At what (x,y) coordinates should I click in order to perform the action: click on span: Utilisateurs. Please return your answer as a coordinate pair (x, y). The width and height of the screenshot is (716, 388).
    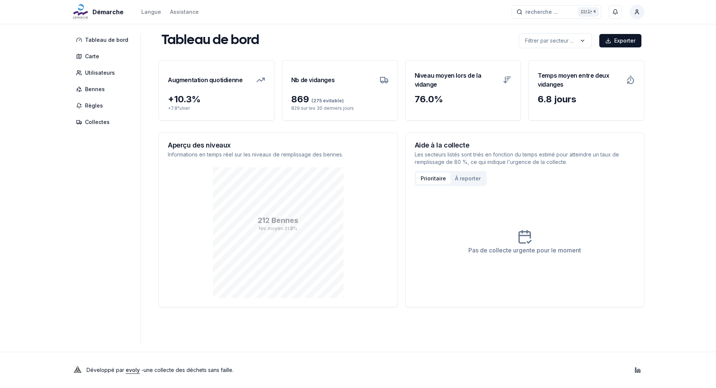
    Looking at the image, I should click on (100, 73).